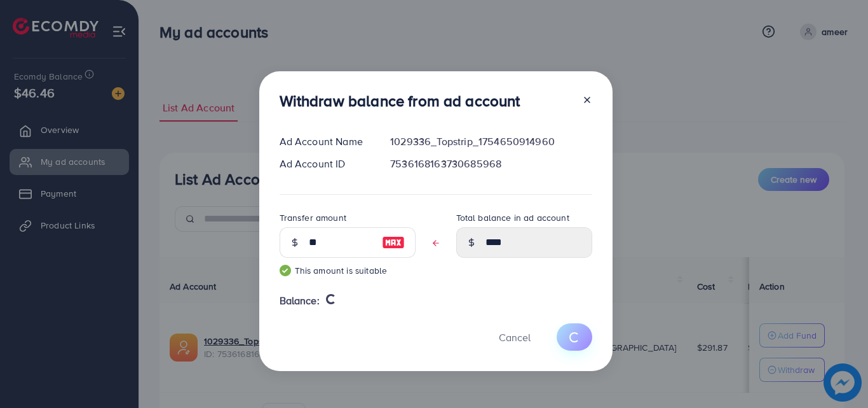  Describe the element at coordinates (313, 217) in the screenshot. I see `label: Transfer amount` at that location.